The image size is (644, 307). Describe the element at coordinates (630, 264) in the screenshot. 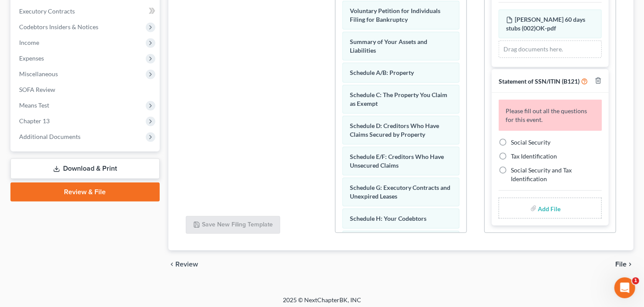

I see `i: chevron_right` at that location.